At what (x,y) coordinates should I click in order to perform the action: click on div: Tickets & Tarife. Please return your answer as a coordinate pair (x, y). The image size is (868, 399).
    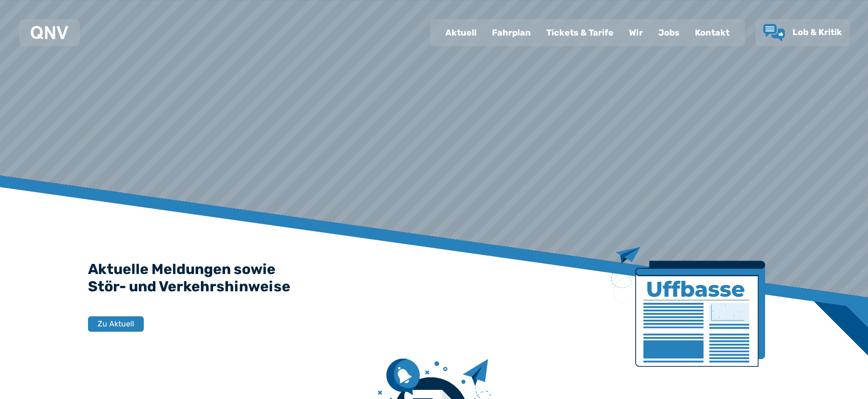
    Looking at the image, I should click on (580, 32).